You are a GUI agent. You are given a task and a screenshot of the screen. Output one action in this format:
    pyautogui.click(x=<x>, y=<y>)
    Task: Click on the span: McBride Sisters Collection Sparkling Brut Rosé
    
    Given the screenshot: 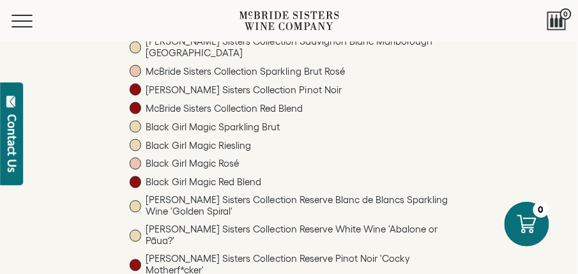 What is the action you would take?
    pyautogui.click(x=245, y=72)
    